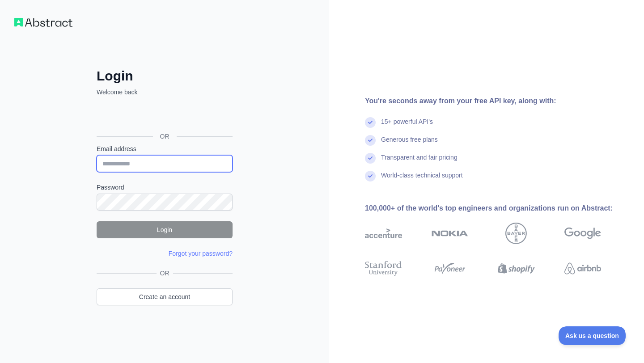 This screenshot has height=363, width=644. I want to click on img: Workflow, so click(43, 22).